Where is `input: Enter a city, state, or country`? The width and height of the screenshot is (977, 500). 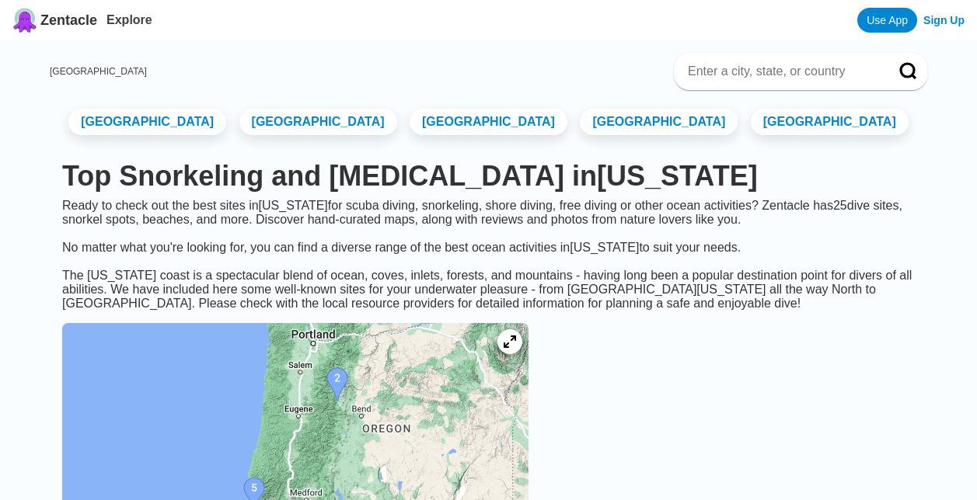 input: Enter a city, state, or country is located at coordinates (782, 71).